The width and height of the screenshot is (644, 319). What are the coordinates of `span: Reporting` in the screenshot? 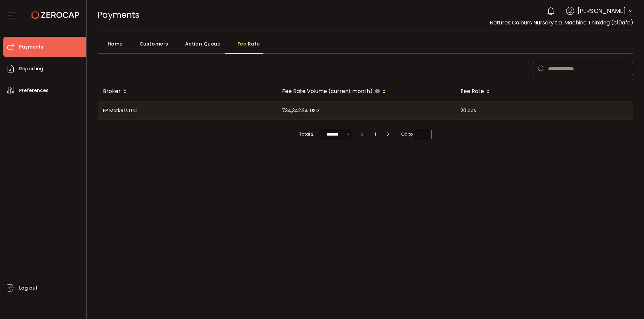 It's located at (31, 69).